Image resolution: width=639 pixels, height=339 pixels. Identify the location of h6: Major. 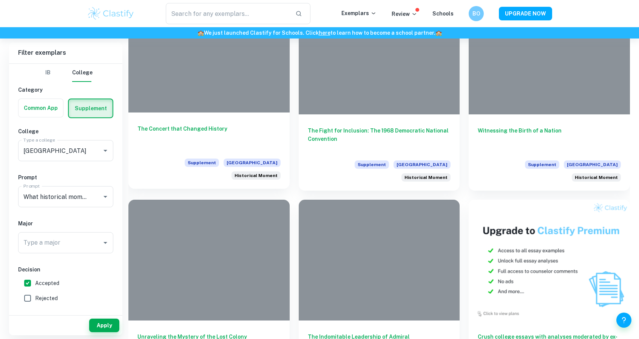
(66, 224).